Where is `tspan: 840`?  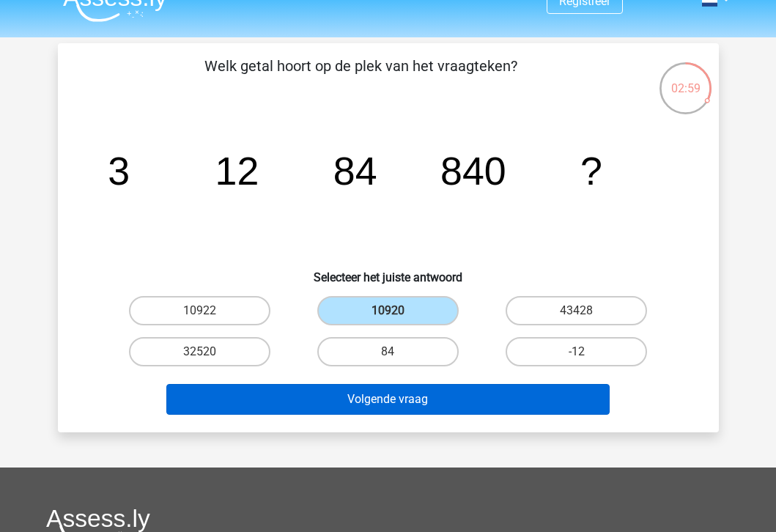
tspan: 840 is located at coordinates (473, 171).